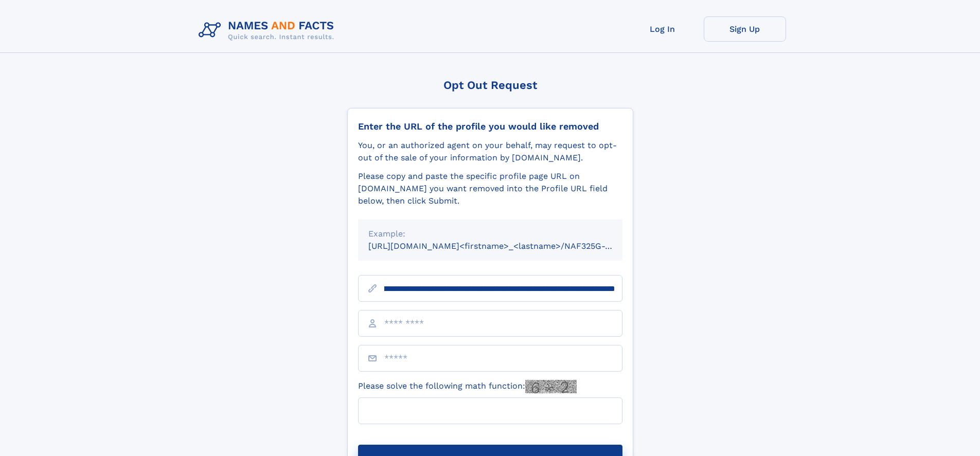 Image resolution: width=980 pixels, height=456 pixels. Describe the element at coordinates (490, 234) in the screenshot. I see `div: Example:` at that location.